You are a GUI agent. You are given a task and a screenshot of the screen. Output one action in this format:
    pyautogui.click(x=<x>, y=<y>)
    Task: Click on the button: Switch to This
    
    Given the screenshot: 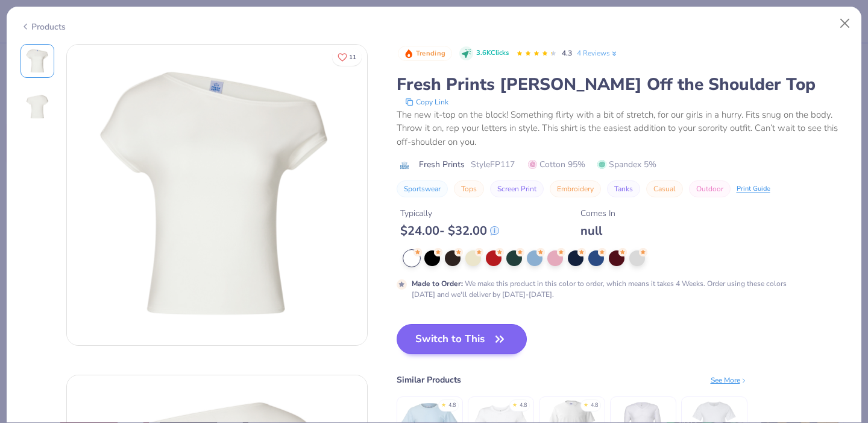 What is the action you would take?
    pyautogui.click(x=462, y=339)
    